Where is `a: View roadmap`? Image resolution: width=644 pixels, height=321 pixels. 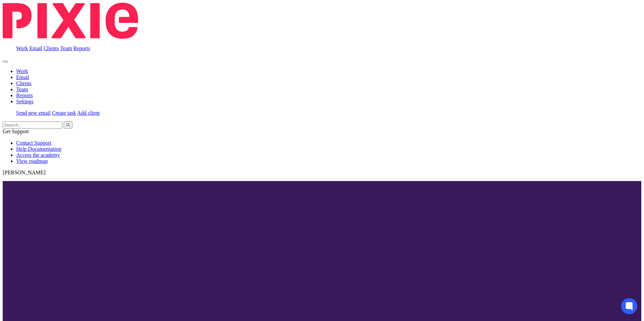 a: View roadmap is located at coordinates (32, 161).